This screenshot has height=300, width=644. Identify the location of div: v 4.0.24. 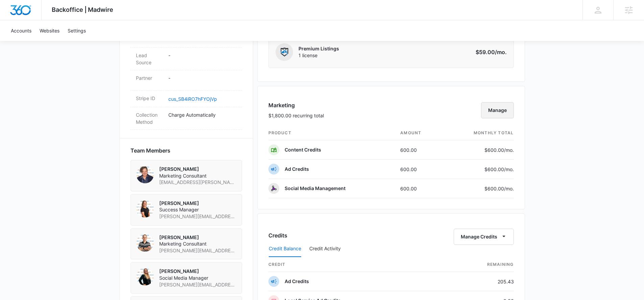
(26, 13).